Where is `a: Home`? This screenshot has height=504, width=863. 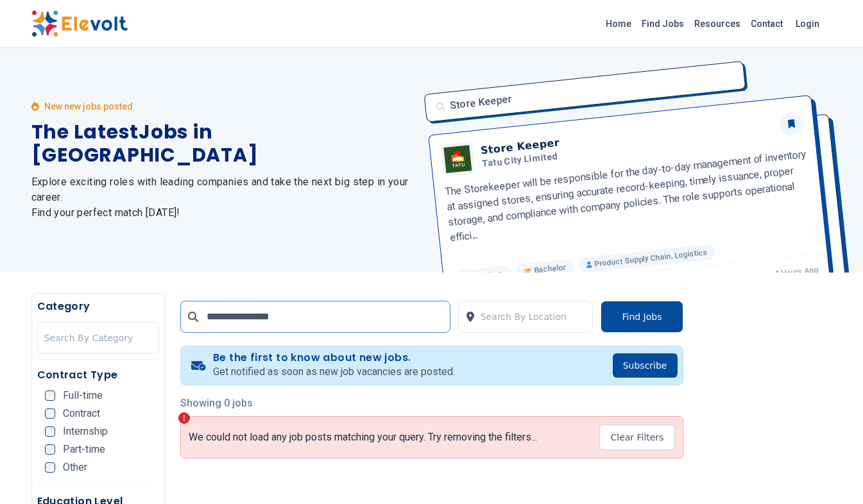
a: Home is located at coordinates (618, 24).